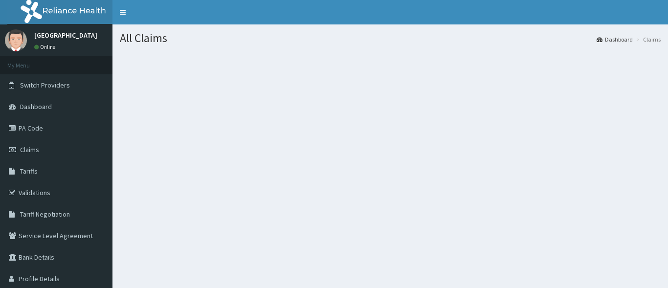  Describe the element at coordinates (647, 39) in the screenshot. I see `li: Claims` at that location.